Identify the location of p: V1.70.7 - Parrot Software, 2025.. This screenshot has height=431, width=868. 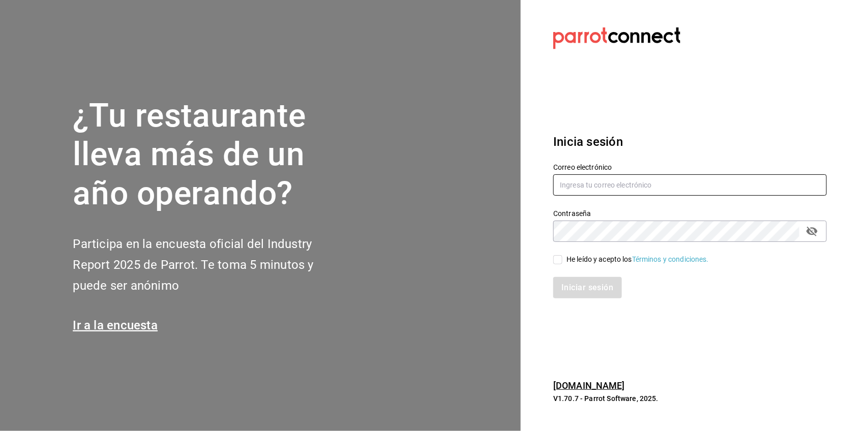
(690, 398).